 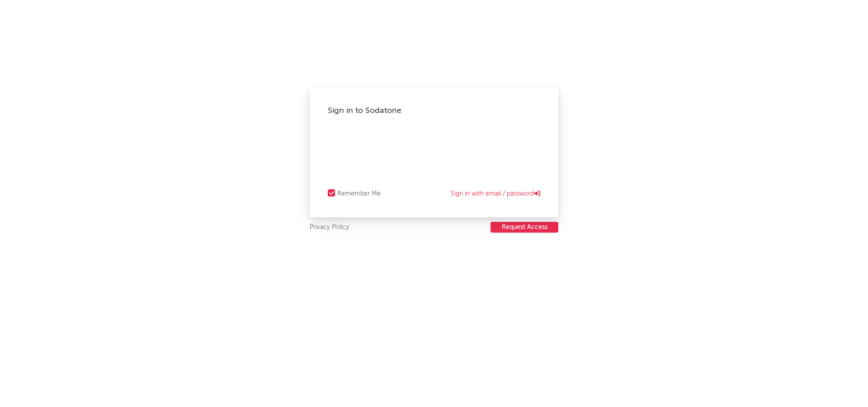 What do you see at coordinates (358, 194) in the screenshot?
I see `div: Remember Me` at bounding box center [358, 194].